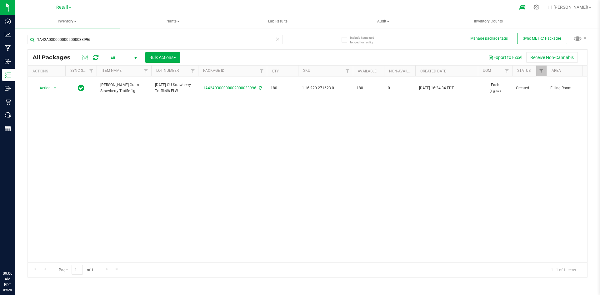 This screenshot has height=295, width=600. I want to click on span: 1 - 1 of 1 items, so click(563, 270).